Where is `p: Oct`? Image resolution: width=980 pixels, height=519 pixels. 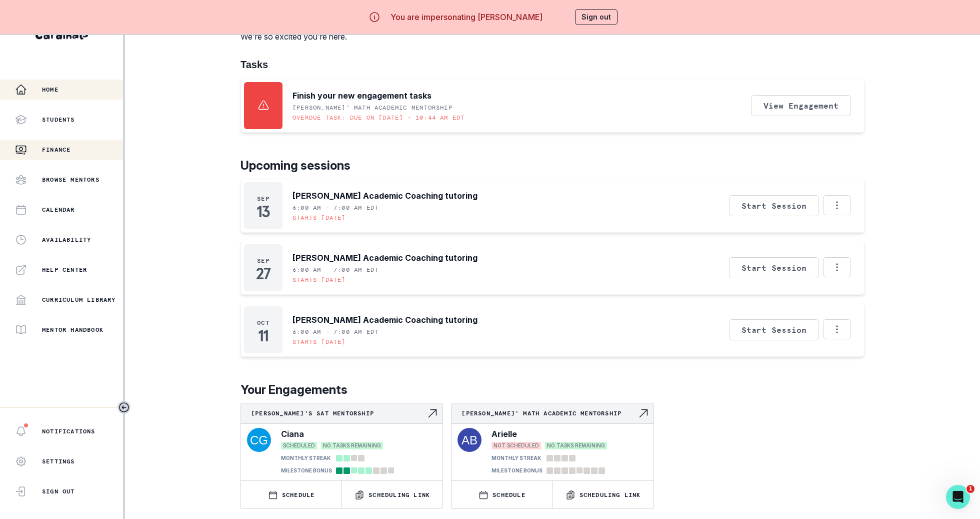
p: Oct is located at coordinates (262, 322).